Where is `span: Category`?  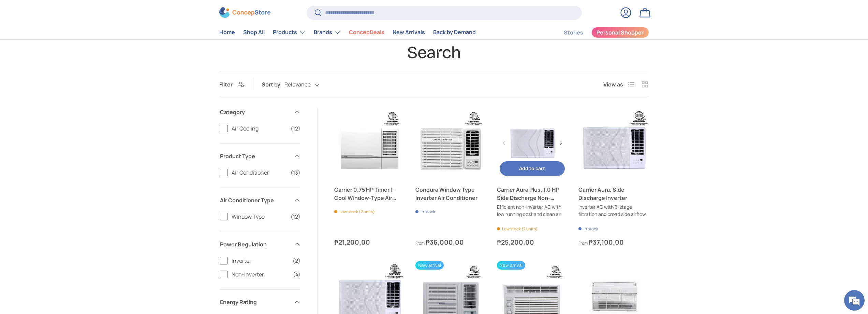
span: Category is located at coordinates (254, 112).